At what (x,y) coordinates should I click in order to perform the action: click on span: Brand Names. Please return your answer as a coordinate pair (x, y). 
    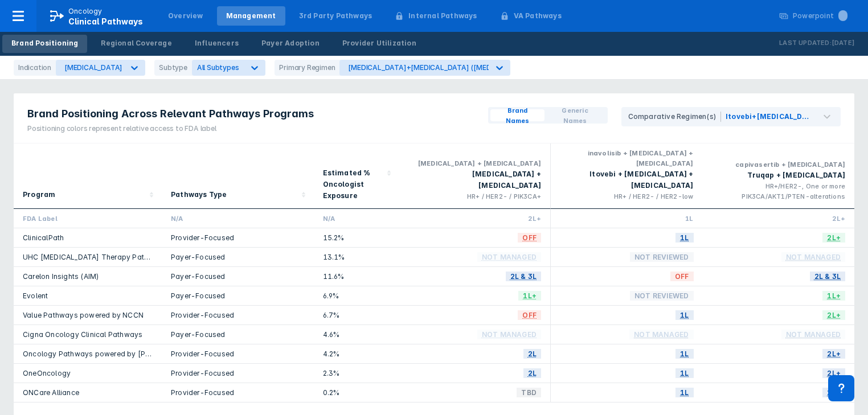
    Looking at the image, I should click on (518, 116).